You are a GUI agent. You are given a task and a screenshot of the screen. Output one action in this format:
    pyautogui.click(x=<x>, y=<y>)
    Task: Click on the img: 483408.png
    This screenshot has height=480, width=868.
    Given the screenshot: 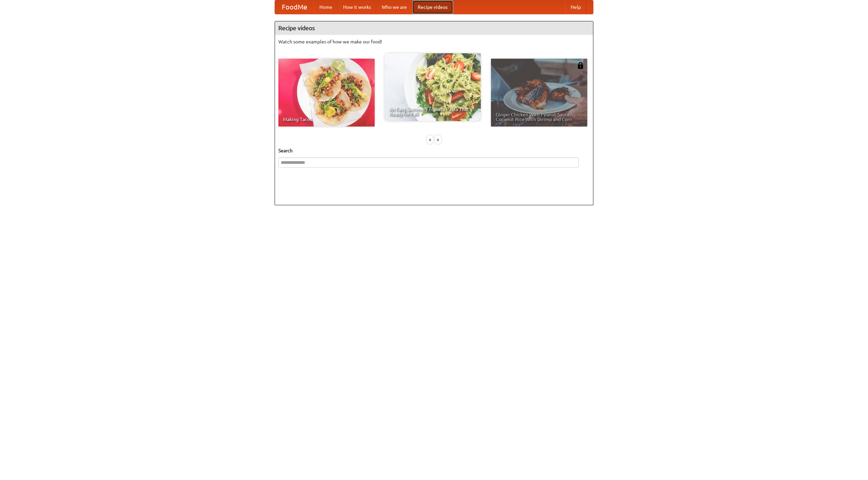 What is the action you would take?
    pyautogui.click(x=580, y=65)
    